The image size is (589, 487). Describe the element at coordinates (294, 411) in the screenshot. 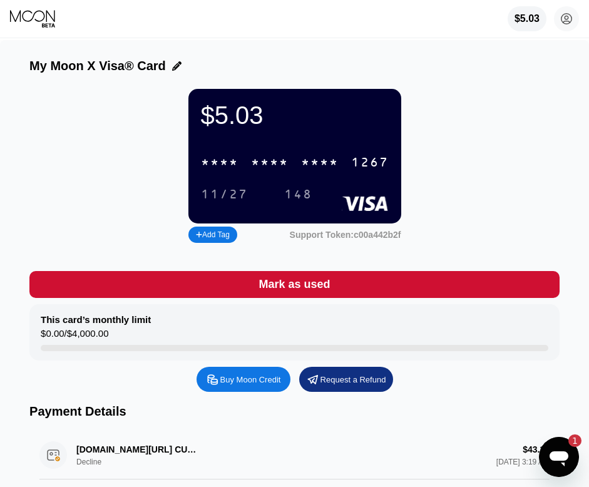

I see `div: Payment Details` at that location.